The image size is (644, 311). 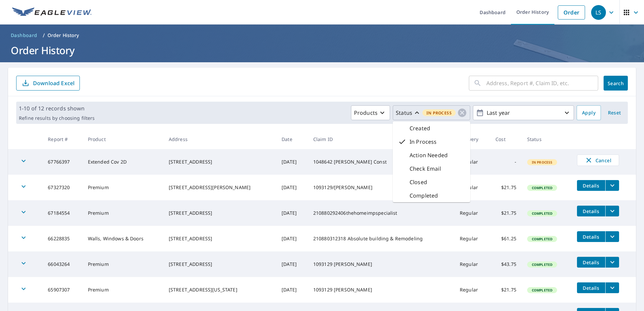 I want to click on th: Report #, so click(x=62, y=139).